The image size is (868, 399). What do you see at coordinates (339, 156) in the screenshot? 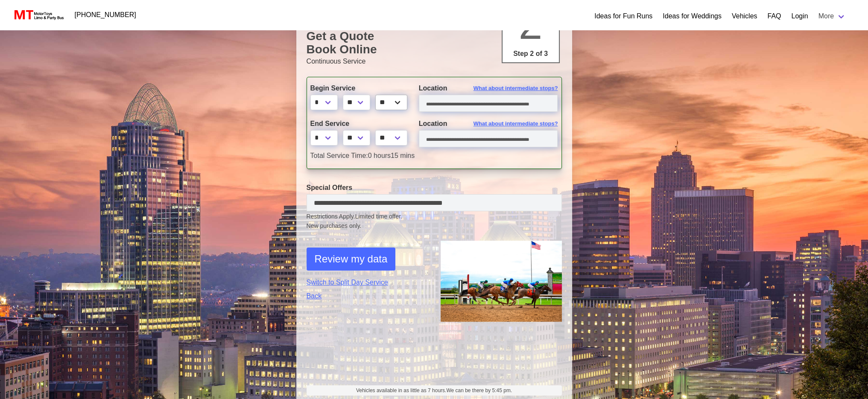
I see `span: Total Service Time:` at bounding box center [339, 156].